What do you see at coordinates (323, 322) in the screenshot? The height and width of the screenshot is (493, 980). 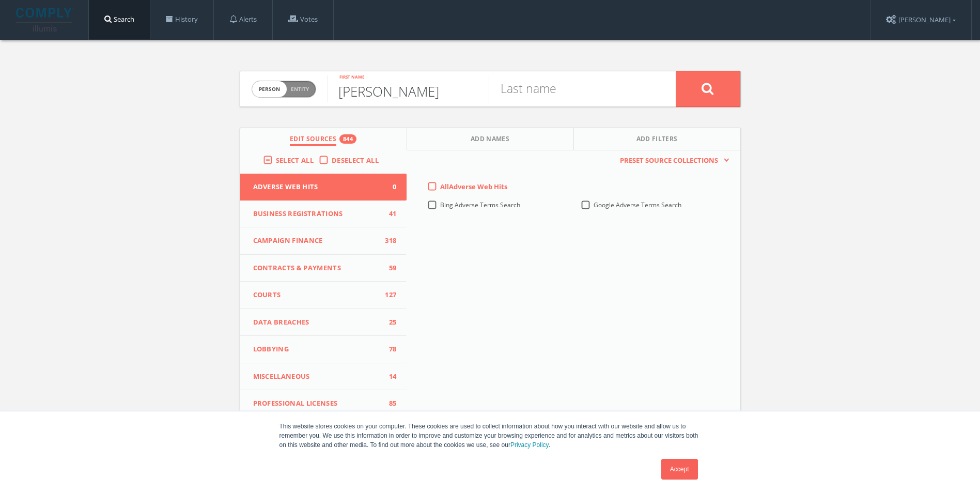 I see `button: Data Breaches25` at bounding box center [323, 322].